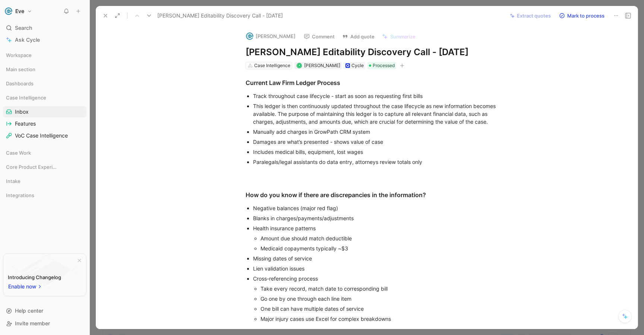 This screenshot has width=644, height=335. What do you see at coordinates (41, 136) in the screenshot?
I see `span: VoC Case Intelligence` at bounding box center [41, 136].